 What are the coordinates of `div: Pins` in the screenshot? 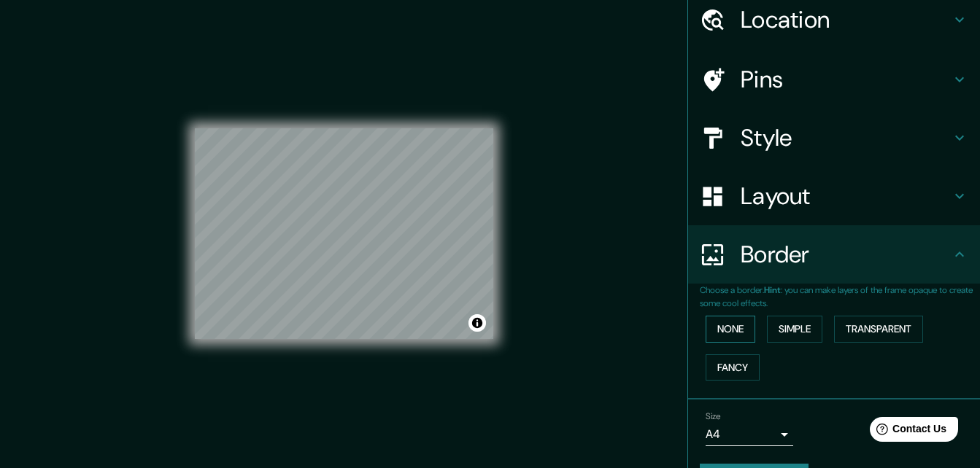 It's located at (834, 80).